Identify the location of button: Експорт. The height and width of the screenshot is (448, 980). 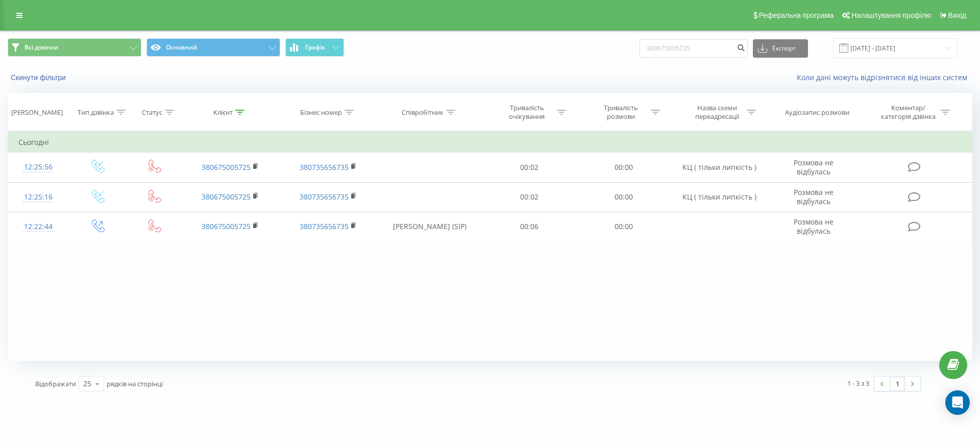
(781, 49).